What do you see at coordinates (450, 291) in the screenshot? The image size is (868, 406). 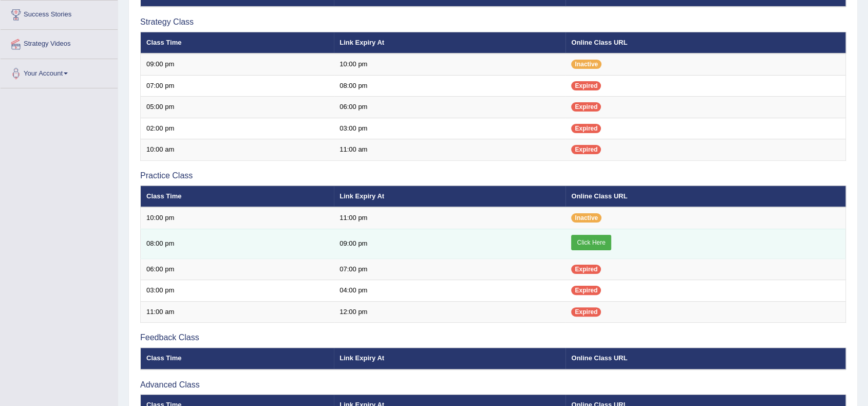 I see `td: 04:00 pm` at bounding box center [450, 291].